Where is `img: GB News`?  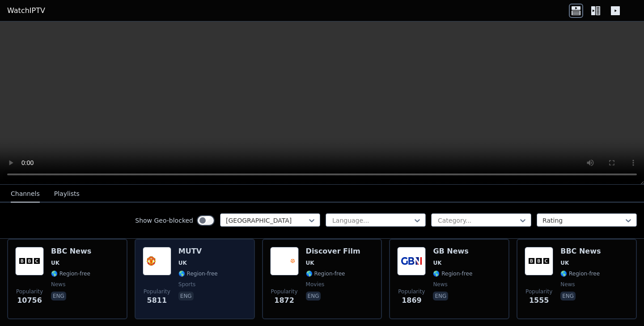
img: GB News is located at coordinates (411, 261).